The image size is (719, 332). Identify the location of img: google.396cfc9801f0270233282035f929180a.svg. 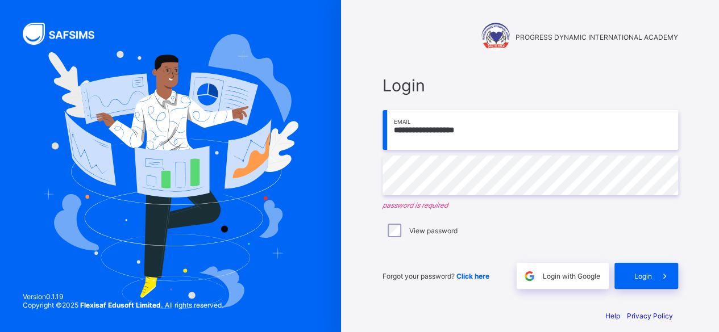
(529, 276).